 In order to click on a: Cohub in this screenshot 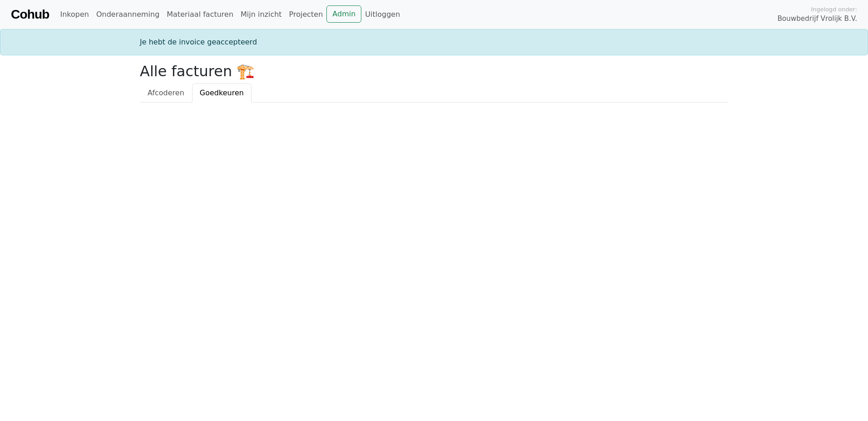, I will do `click(30, 15)`.